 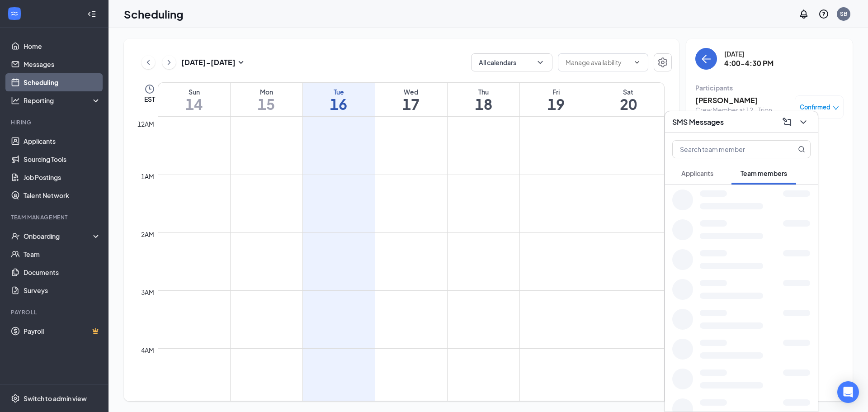 I want to click on button: back-button, so click(x=706, y=59).